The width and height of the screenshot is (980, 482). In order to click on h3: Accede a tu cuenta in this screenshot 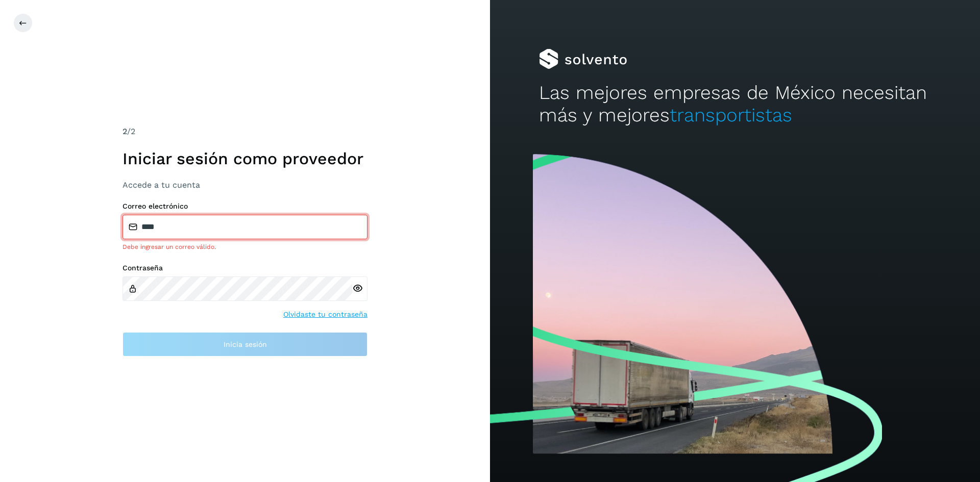, I will do `click(245, 184)`.